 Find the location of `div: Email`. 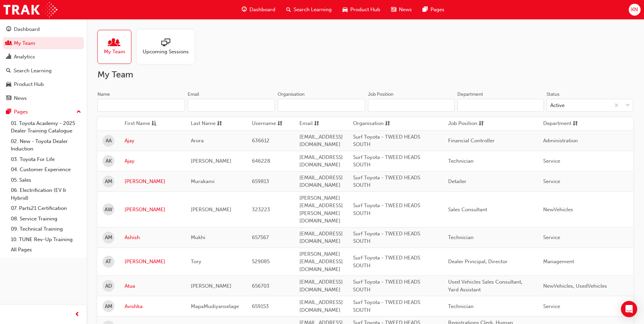

div: Email is located at coordinates (193, 94).